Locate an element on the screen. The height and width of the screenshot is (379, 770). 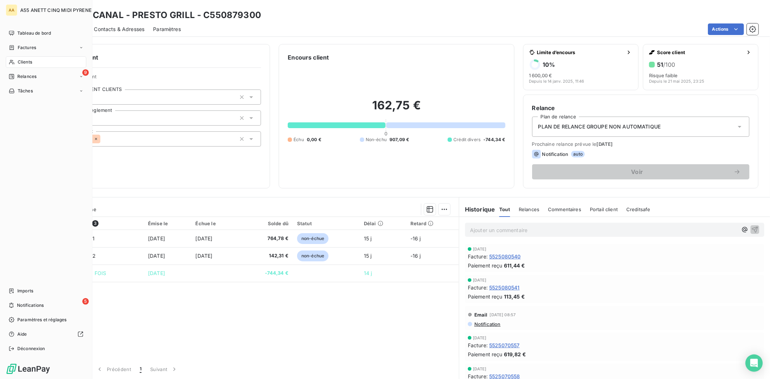
span: 0,00 € is located at coordinates (314, 140).